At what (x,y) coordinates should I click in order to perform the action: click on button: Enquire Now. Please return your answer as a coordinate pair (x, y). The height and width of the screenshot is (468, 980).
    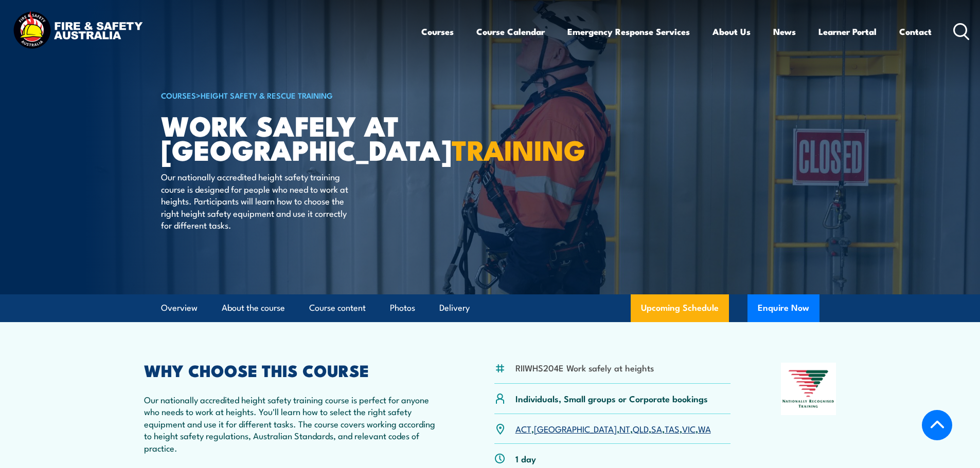
    Looking at the image, I should click on (783, 309).